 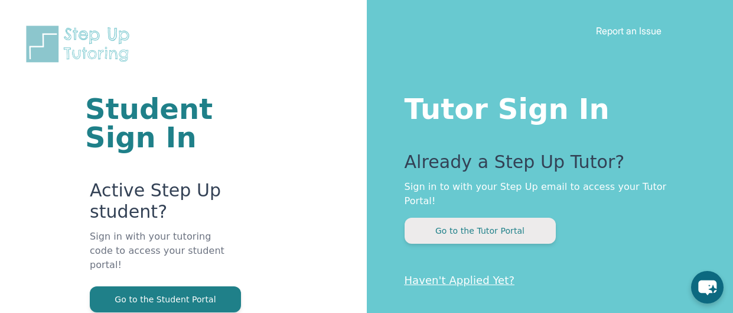 What do you see at coordinates (155, 123) in the screenshot?
I see `h1: Student Sign In` at bounding box center [155, 123].